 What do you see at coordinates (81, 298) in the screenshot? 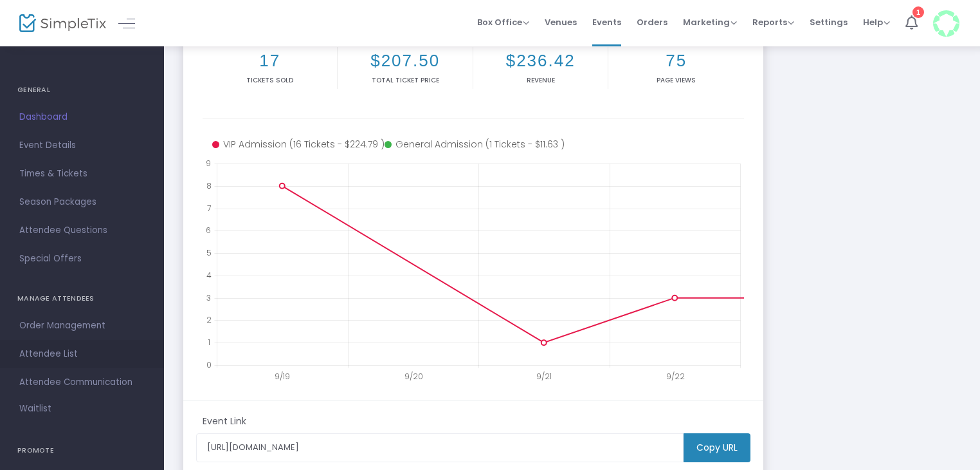
I see `h4: MANAGE ATTENDEES` at bounding box center [81, 298].